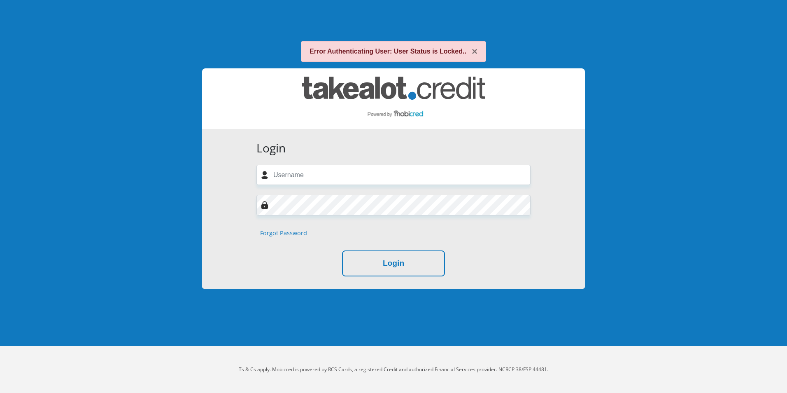 This screenshot has width=787, height=393. Describe the element at coordinates (393, 175) in the screenshot. I see `input: Username` at that location.